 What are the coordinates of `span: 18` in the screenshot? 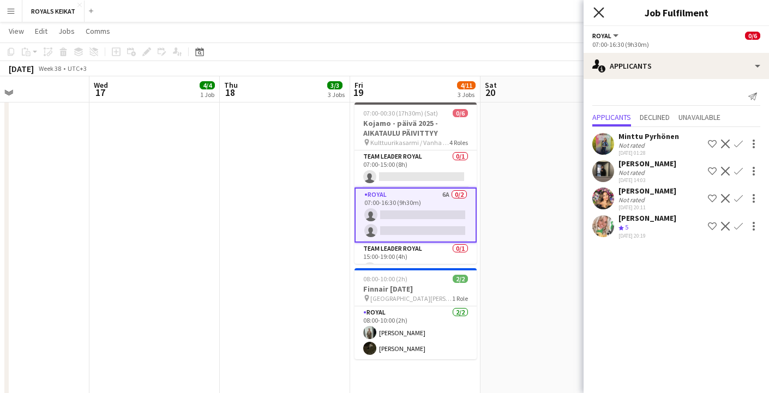 It's located at (230, 92).